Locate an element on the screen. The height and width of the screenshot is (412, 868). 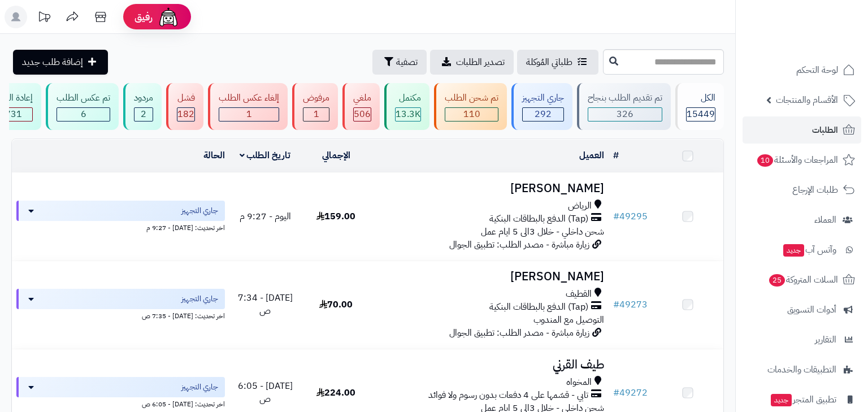
h3: طيف القرني is located at coordinates (490, 365).